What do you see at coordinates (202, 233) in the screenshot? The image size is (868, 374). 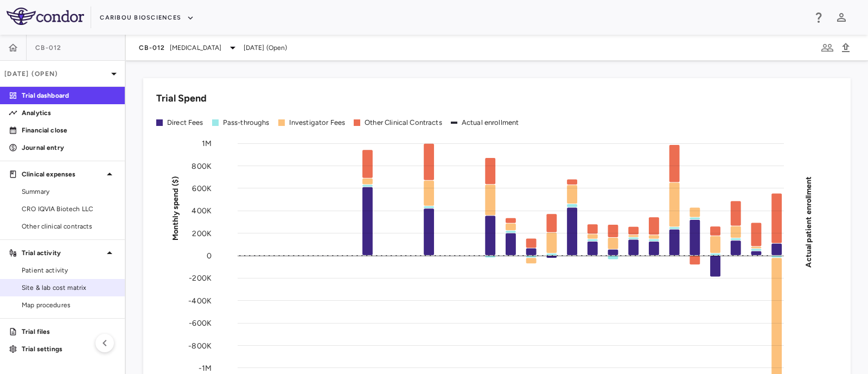 I see `tspan: 200K` at bounding box center [202, 233].